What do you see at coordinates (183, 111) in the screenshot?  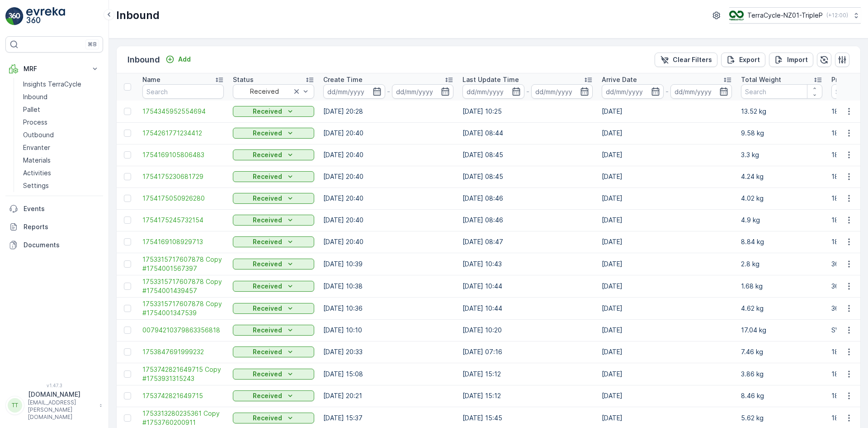 I see `a: 1754345952554694` at bounding box center [183, 111].